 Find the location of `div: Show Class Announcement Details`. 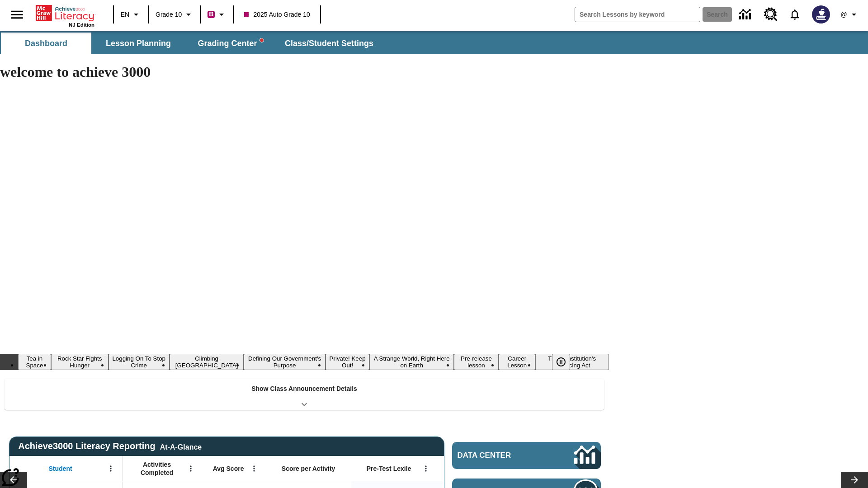

div: Show Class Announcement Details is located at coordinates (304, 394).